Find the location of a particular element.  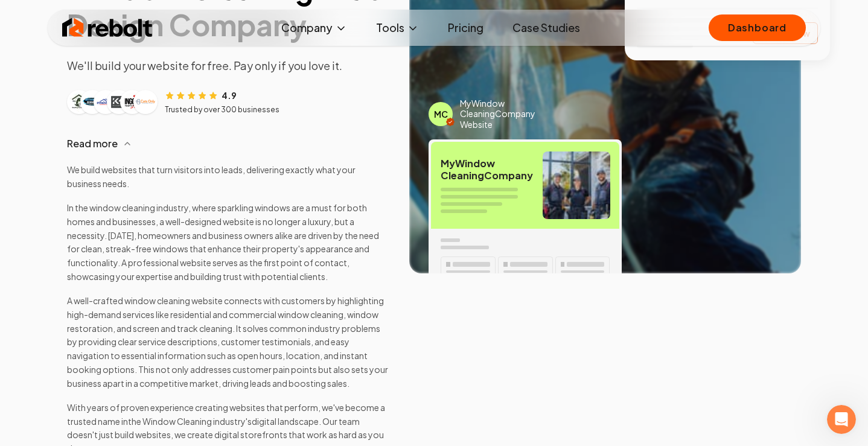

button: Company is located at coordinates (314, 28).